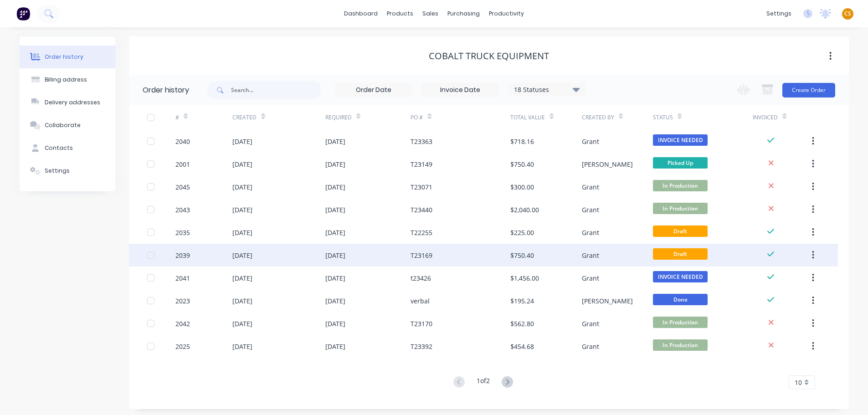  Describe the element at coordinates (182, 164) in the screenshot. I see `div: 2001` at that location.